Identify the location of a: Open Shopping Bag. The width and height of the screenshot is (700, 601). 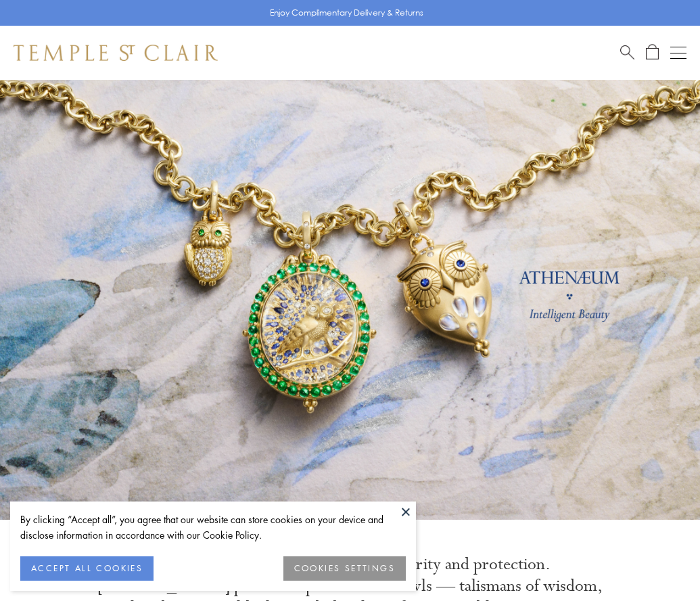
(653, 52).